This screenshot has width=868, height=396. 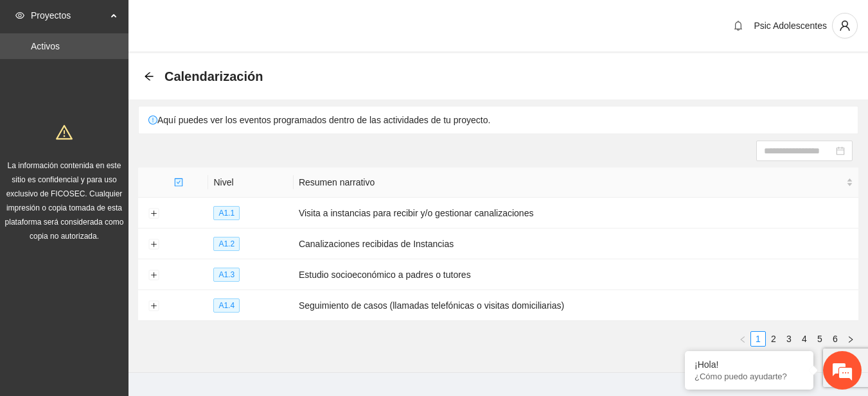 I want to click on button: user, so click(x=845, y=26).